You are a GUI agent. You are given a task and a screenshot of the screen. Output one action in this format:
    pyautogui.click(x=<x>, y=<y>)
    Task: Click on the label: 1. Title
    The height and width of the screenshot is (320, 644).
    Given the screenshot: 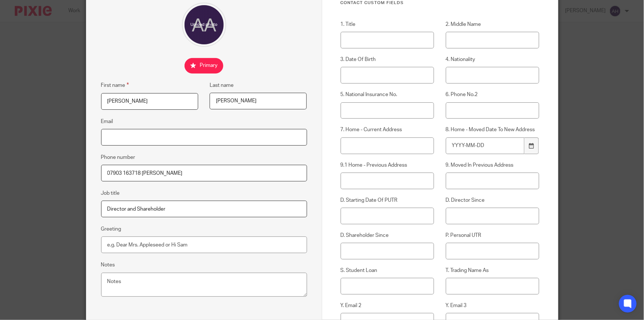 What is the action you would take?
    pyautogui.click(x=387, y=24)
    